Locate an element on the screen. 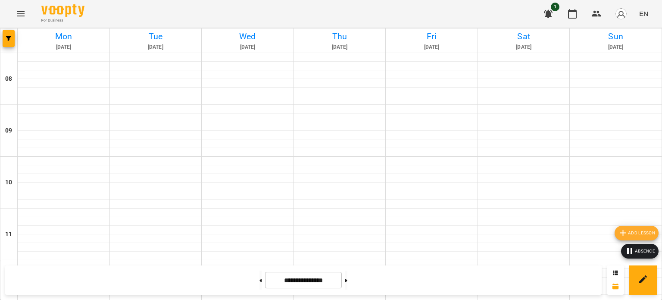  h6: 09 is located at coordinates (9, 131).